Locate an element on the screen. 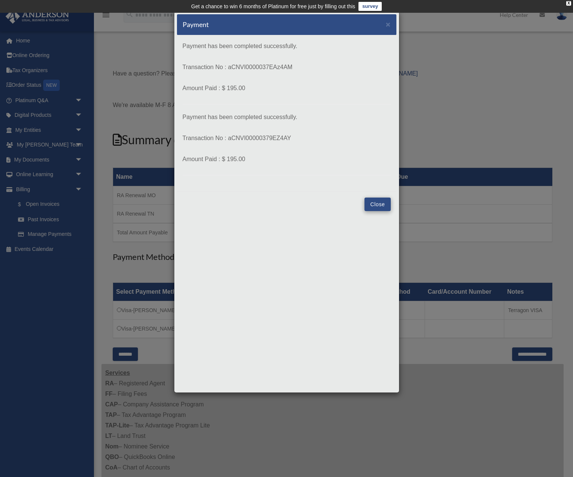 The width and height of the screenshot is (573, 477). div: close is located at coordinates (569, 3).